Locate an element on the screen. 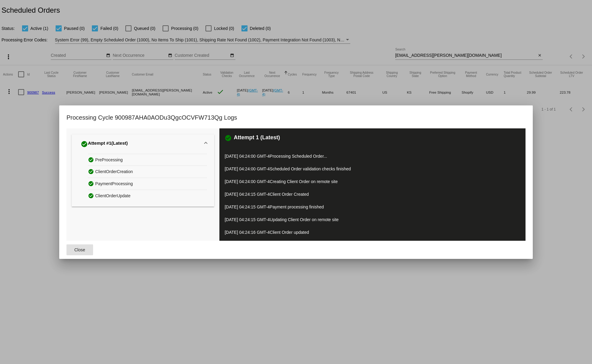 This screenshot has height=364, width=592. span: Processing Scheduled Order... is located at coordinates (299, 156).